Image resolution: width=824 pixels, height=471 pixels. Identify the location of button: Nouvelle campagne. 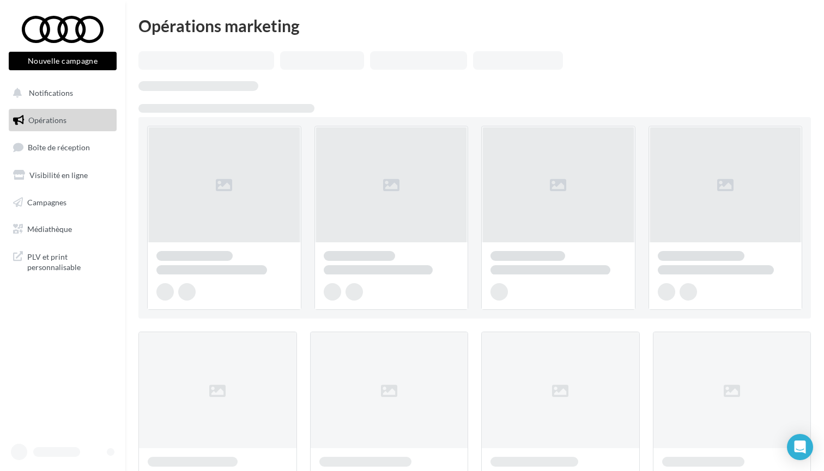
(63, 61).